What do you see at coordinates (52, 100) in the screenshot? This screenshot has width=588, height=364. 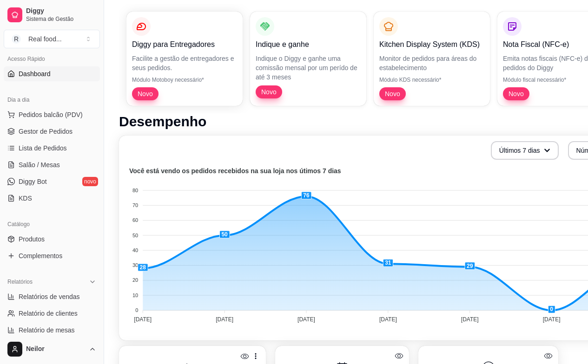 I see `div: Dia a dia` at bounding box center [52, 100].